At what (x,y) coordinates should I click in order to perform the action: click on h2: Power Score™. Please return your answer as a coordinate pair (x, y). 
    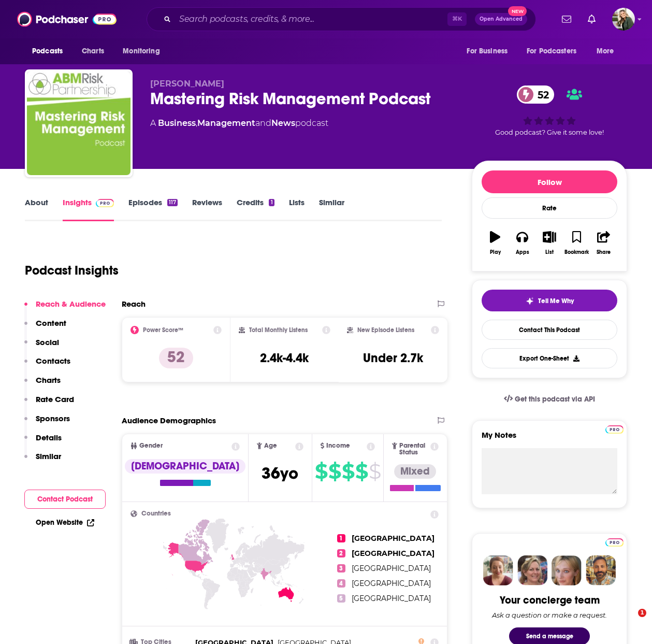
    Looking at the image, I should click on (163, 330).